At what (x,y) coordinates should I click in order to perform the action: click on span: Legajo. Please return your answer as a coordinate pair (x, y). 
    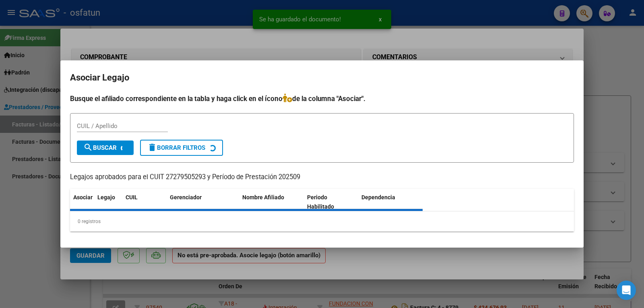
    Looking at the image, I should click on (106, 197).